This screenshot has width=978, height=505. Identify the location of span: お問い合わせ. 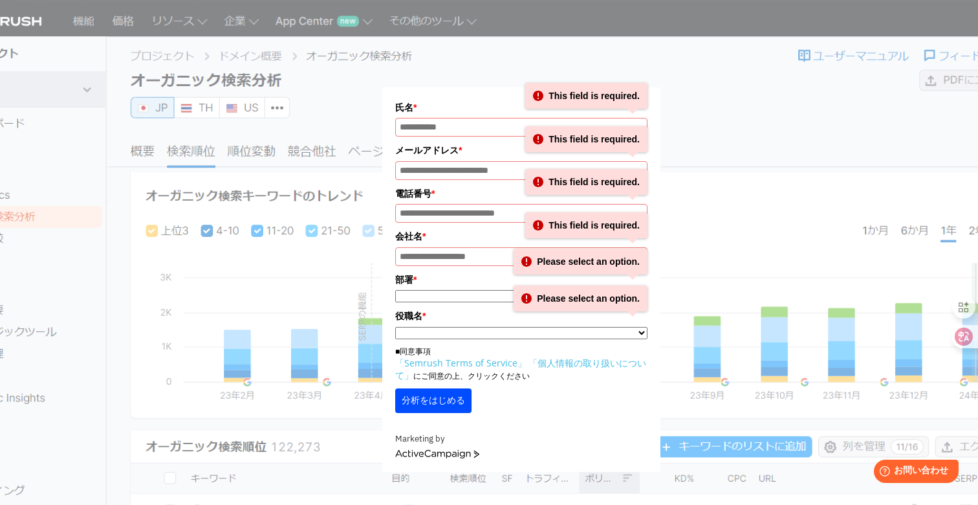
(58, 16).